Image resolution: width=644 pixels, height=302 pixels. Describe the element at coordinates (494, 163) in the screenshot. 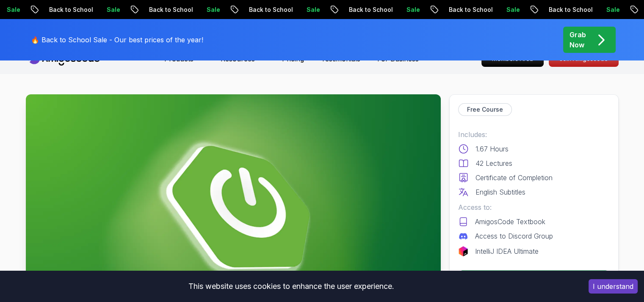

I see `p: 42 Lectures` at that location.